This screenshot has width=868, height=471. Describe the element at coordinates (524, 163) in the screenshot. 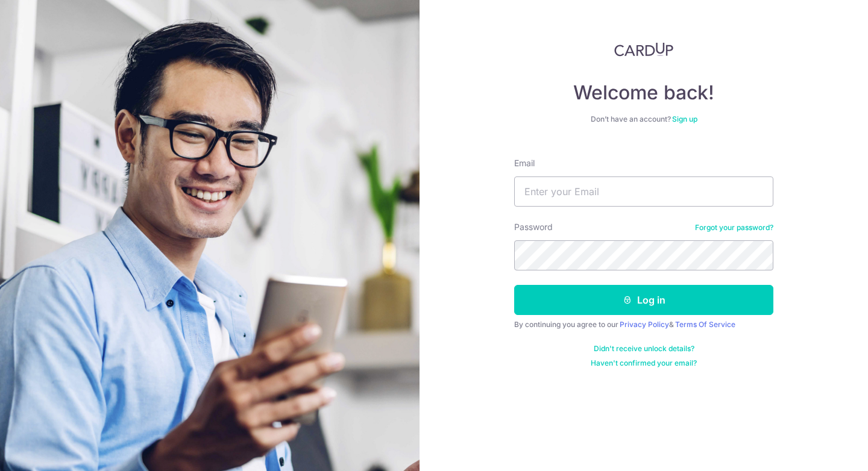

I see `label: Email` at that location.